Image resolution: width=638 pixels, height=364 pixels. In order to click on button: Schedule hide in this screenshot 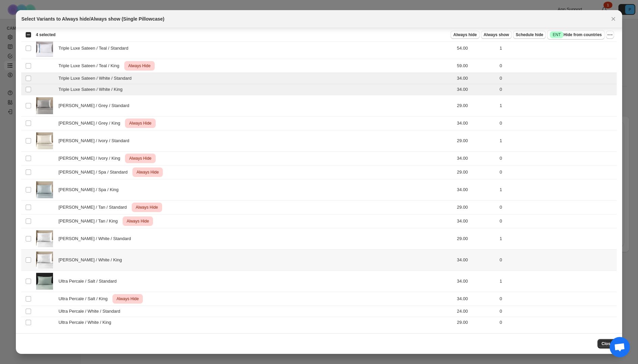, I will do `click(529, 34)`.